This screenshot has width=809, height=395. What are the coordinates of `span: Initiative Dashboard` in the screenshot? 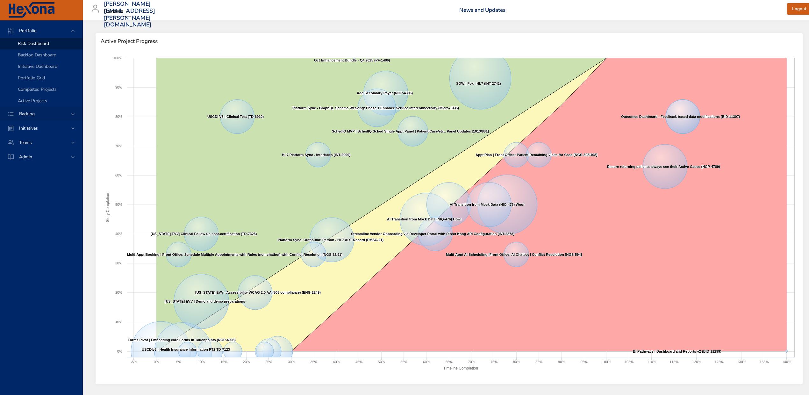 It's located at (38, 66).